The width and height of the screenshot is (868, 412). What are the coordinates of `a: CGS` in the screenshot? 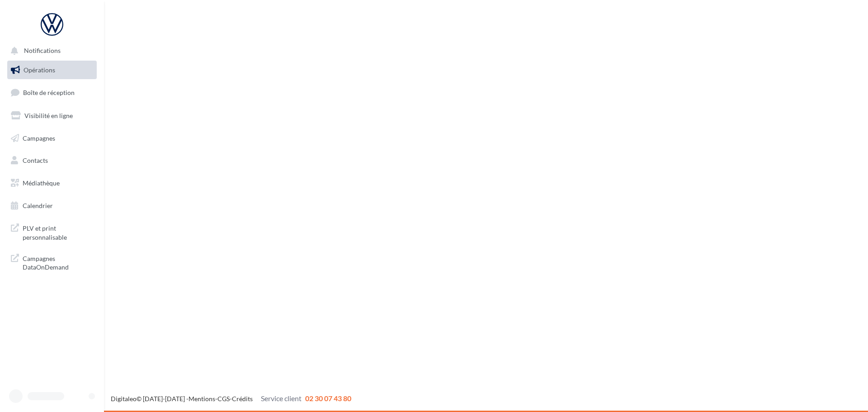 It's located at (223, 398).